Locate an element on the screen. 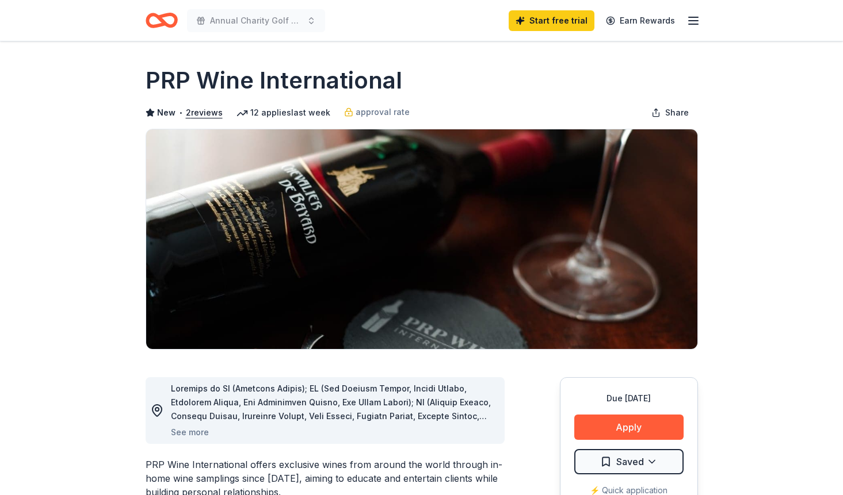 The width and height of the screenshot is (843, 495). h1: PRP Wine International is located at coordinates (274, 81).